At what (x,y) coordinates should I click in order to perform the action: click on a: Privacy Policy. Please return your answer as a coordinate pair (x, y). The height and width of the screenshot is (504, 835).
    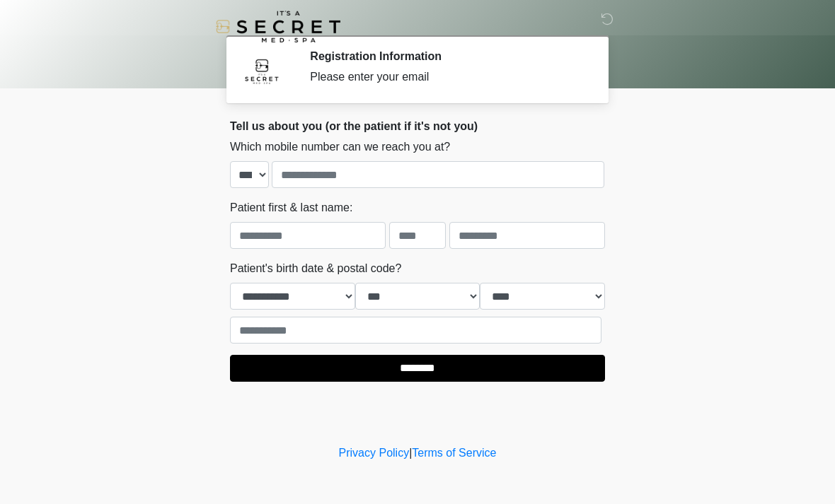
    Looking at the image, I should click on (374, 452).